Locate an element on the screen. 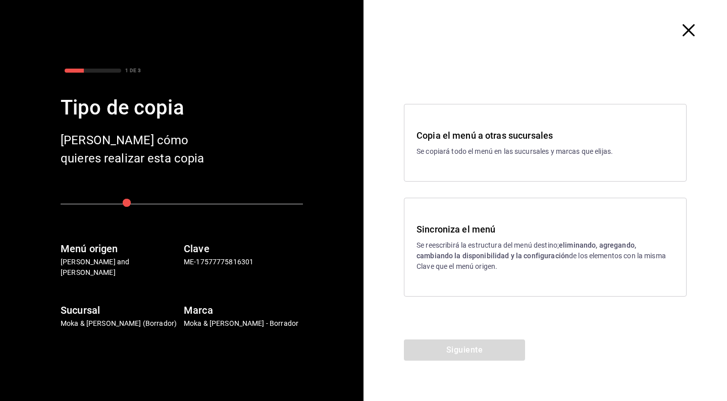  div: 1 DE 3 is located at coordinates (133, 70).